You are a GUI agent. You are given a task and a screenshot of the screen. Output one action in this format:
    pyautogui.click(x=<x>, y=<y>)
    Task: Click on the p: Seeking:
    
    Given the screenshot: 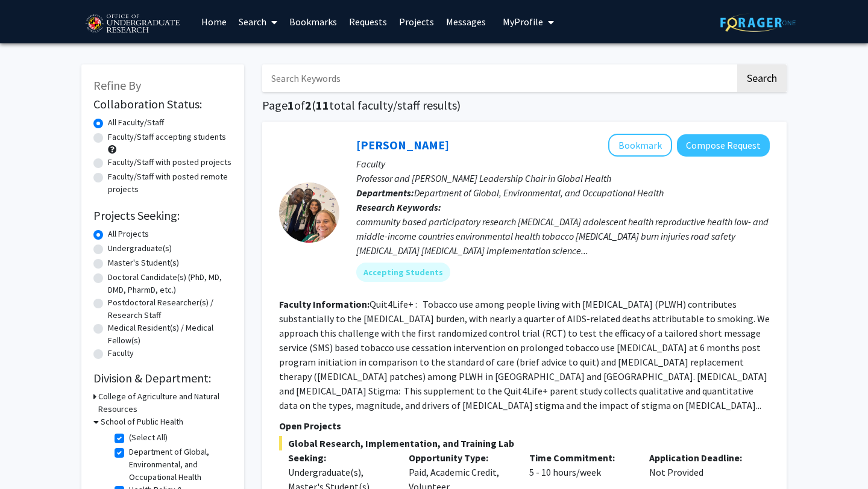 What is the action you would take?
    pyautogui.click(x=339, y=458)
    